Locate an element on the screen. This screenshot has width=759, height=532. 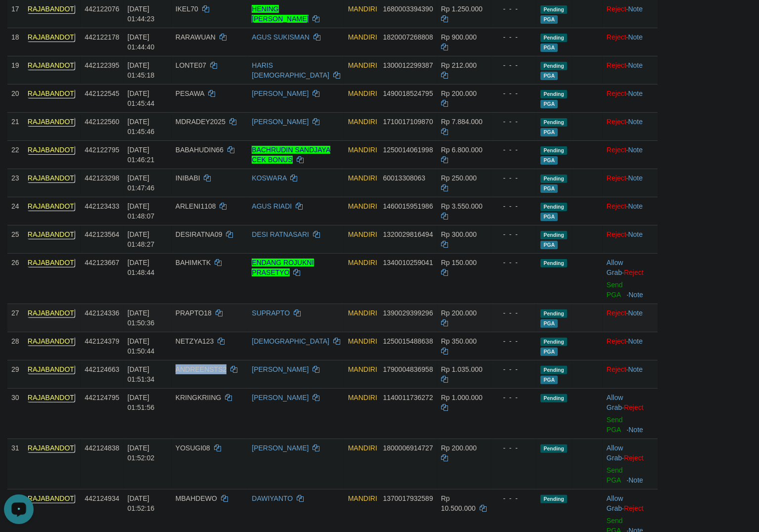
span: Copy 1370017932589 to clipboard is located at coordinates (408, 498).